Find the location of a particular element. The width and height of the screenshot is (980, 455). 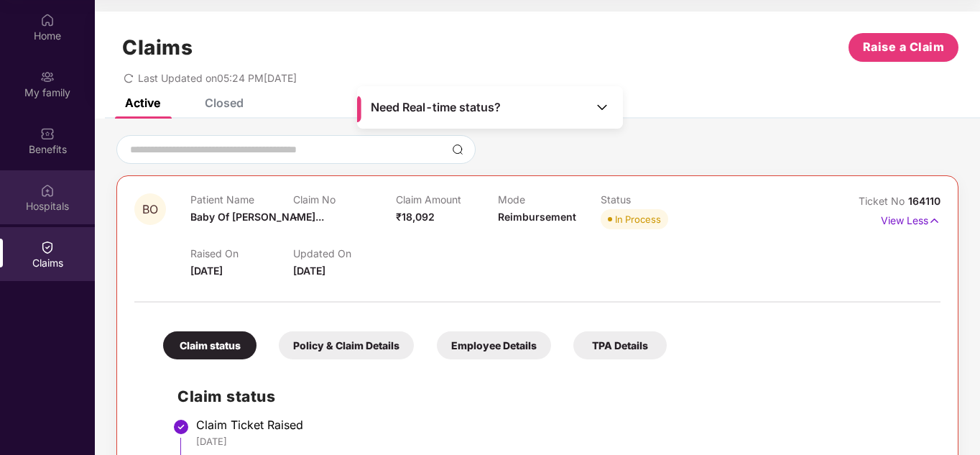

span: 164110 is located at coordinates (923, 201).